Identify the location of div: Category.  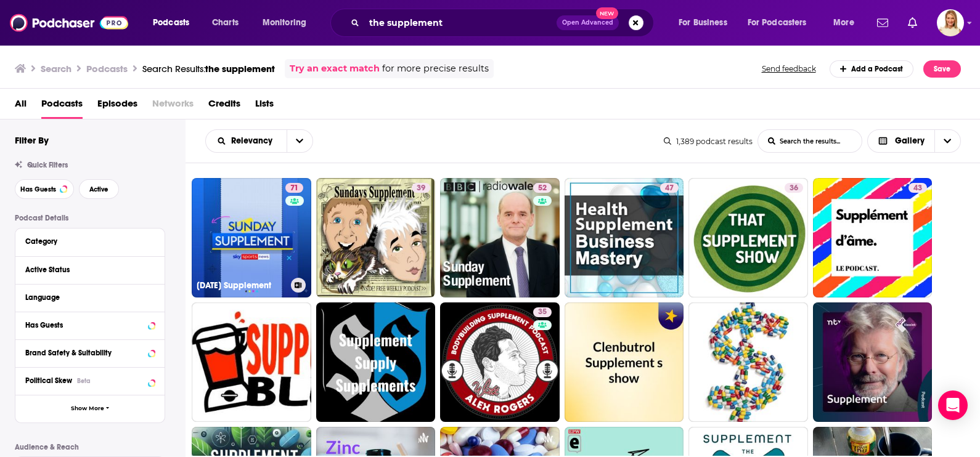
(86, 242).